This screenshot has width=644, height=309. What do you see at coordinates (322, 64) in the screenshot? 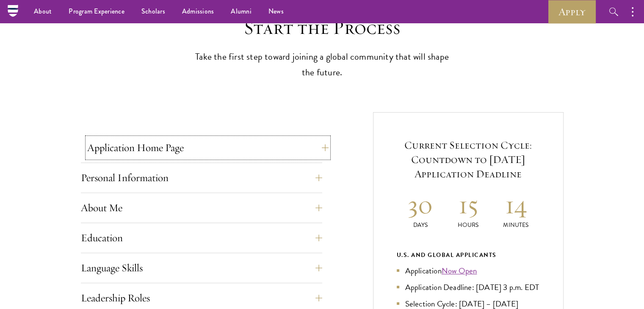
I see `p: Take the first step toward joining a global community that will shape the future.` at bounding box center [322, 64].